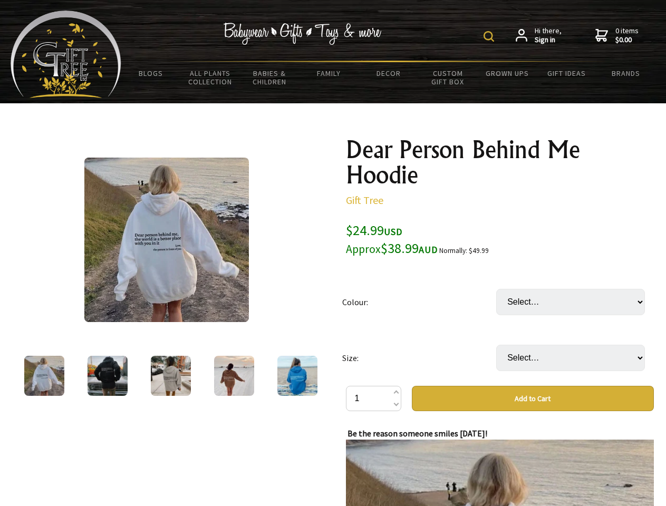 Image resolution: width=666 pixels, height=506 pixels. I want to click on a: BLOGS, so click(151, 73).